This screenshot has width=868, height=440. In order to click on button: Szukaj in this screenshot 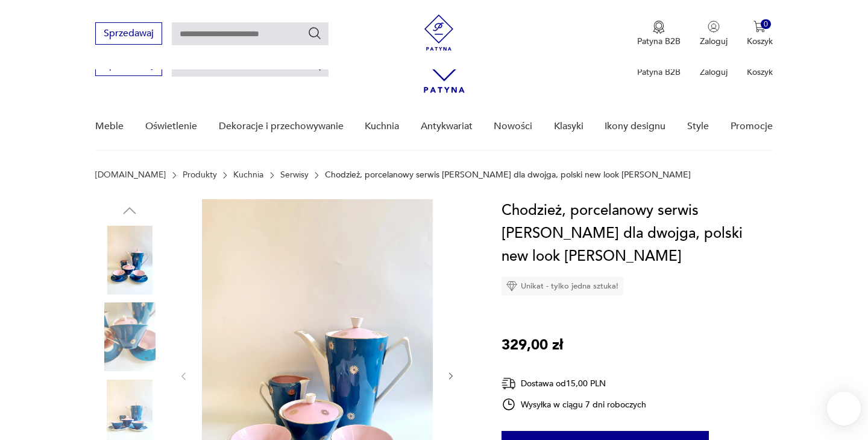, I will do `click(315, 33)`.